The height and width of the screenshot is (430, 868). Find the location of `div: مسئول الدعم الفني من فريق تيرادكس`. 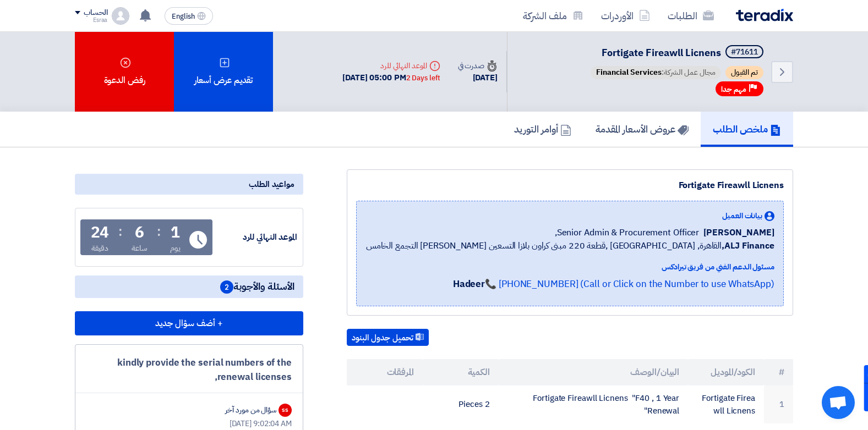

div: مسئول الدعم الفني من فريق تيرادكس is located at coordinates (570, 267).